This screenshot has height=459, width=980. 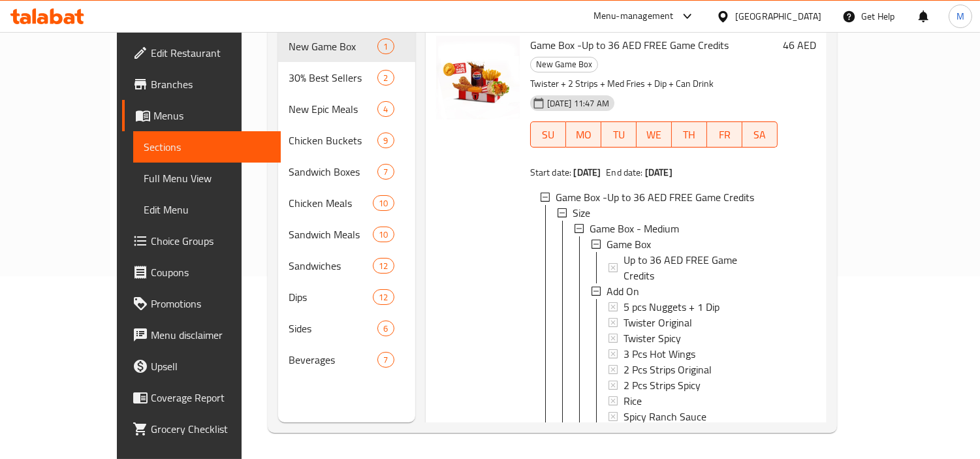 What do you see at coordinates (210, 398) in the screenshot?
I see `span: Coverage Report` at bounding box center [210, 398].